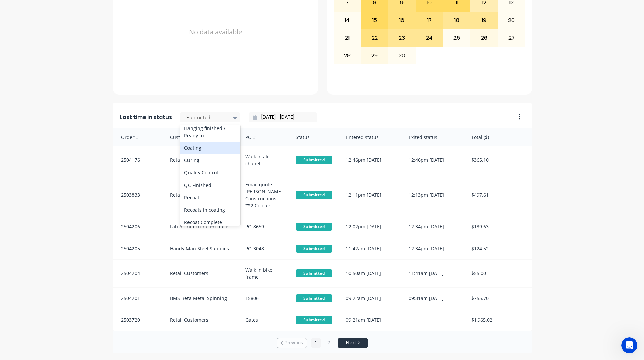  What do you see at coordinates (138, 227) in the screenshot?
I see `div: 2504206` at bounding box center [138, 227].